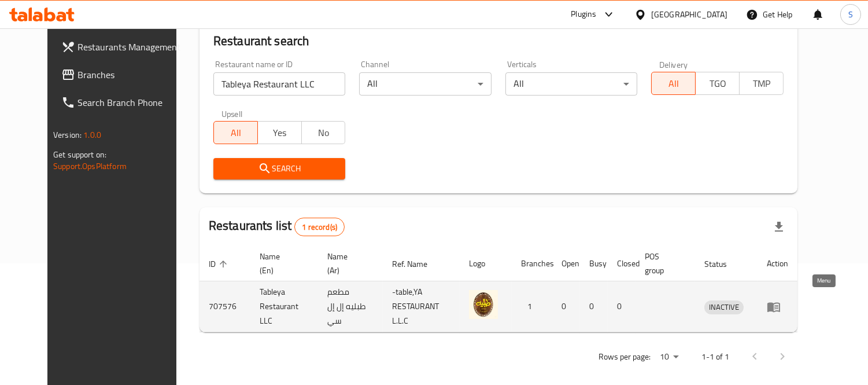 The width and height of the screenshot is (868, 385). I want to click on span: Restaurants Management, so click(130, 47).